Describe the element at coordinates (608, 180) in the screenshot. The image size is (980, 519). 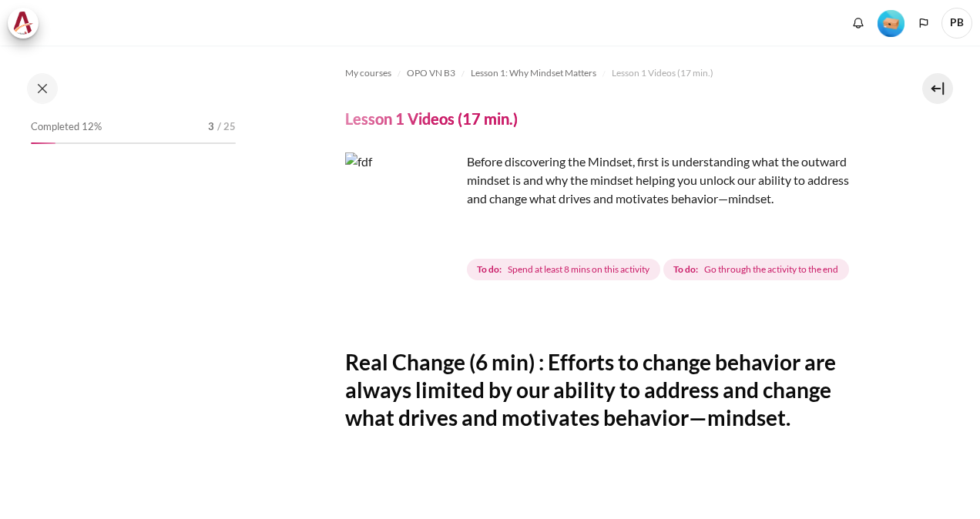
I see `p: Before discovering the Mindset, first is understanding what the outward mindset is and why the mi...` at that location.